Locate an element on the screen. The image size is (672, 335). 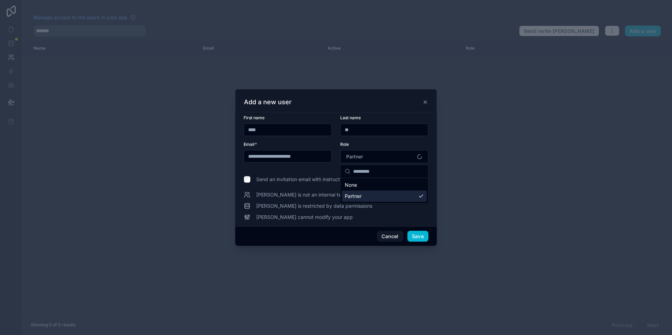
span: Last name is located at coordinates (350, 118).